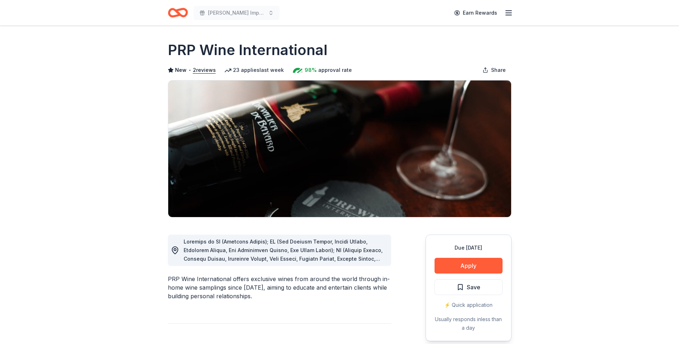  Describe the element at coordinates (340, 149) in the screenshot. I see `img: Image for PRP Wine International` at that location.